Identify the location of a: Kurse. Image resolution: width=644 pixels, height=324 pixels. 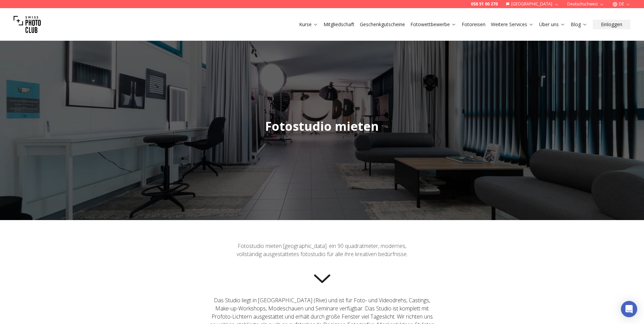
(309, 25).